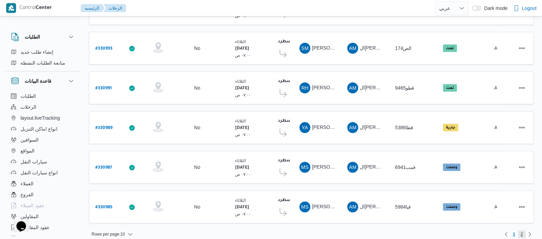 The image size is (542, 239). Describe the element at coordinates (305, 128) in the screenshot. I see `div: Yhai Ahmad Muhammad Hlamai` at that location.